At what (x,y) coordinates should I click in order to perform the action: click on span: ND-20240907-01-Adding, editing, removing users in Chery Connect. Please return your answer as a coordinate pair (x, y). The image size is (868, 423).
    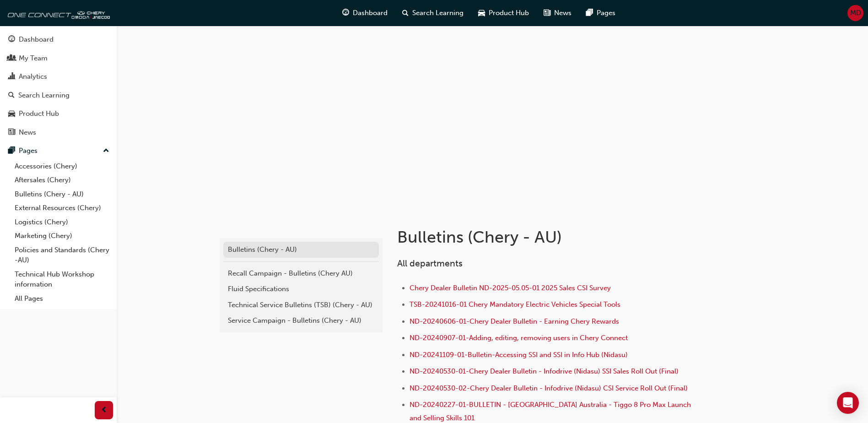
    Looking at the image, I should click on (519, 338).